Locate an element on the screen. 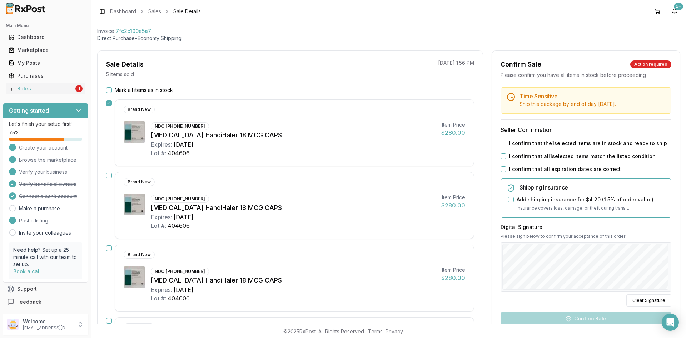  div: Purchases is located at coordinates (45, 76).